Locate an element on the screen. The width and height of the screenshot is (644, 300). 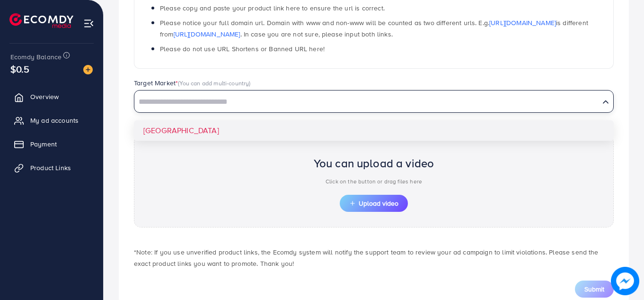
span: Please notice your full domain url. Domain with www and non-www will be counted as two different ... is located at coordinates (374, 28).